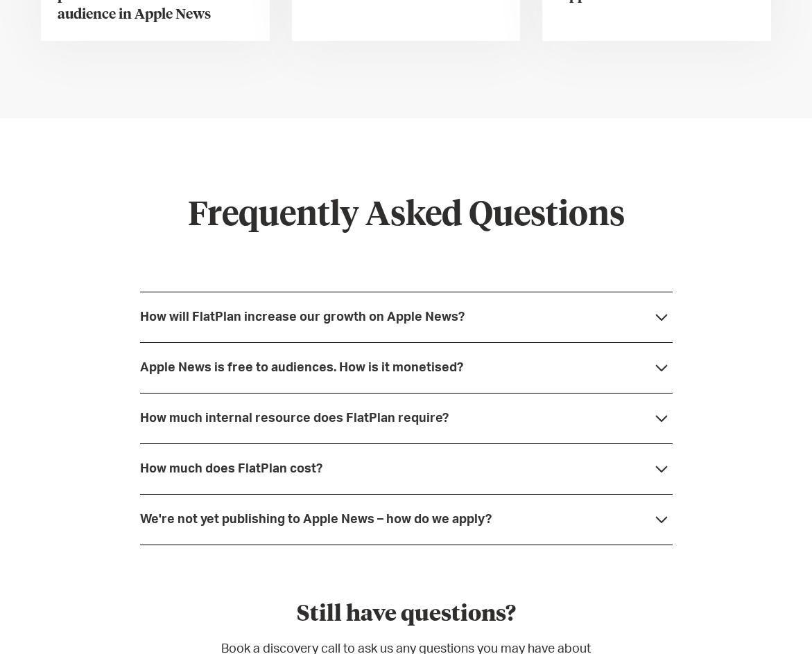  Describe the element at coordinates (406, 216) in the screenshot. I see `h2: Frequently Asked Questions` at that location.